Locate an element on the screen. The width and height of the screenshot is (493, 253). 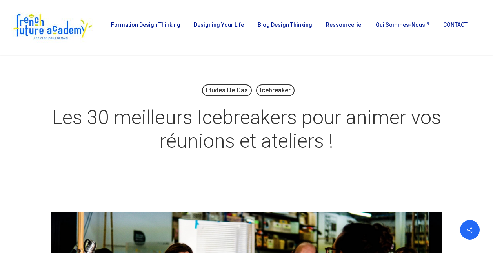
a: Ressourcerie is located at coordinates (343, 27).